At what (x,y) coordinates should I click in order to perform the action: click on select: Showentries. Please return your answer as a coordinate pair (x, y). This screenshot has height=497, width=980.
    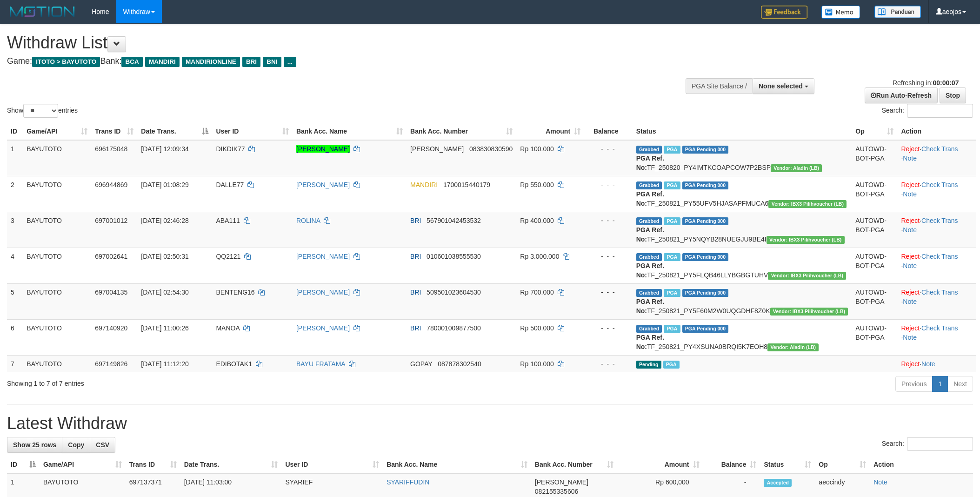
    Looking at the image, I should click on (40, 111).